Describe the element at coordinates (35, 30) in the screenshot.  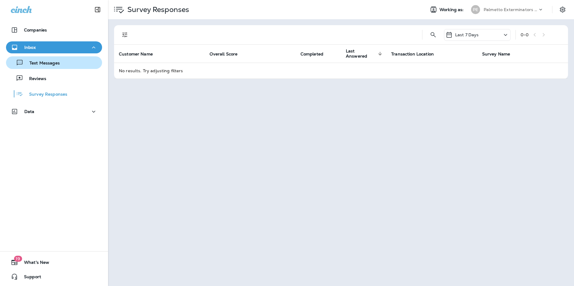
I see `p: Companies` at that location.